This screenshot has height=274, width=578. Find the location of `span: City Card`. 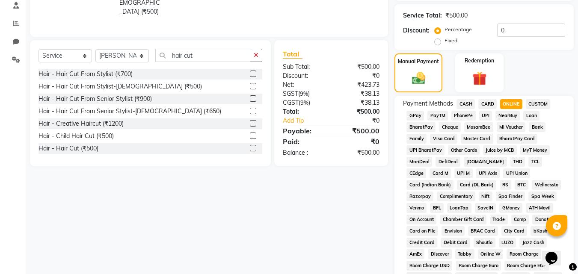

span: City Card is located at coordinates (514, 231).